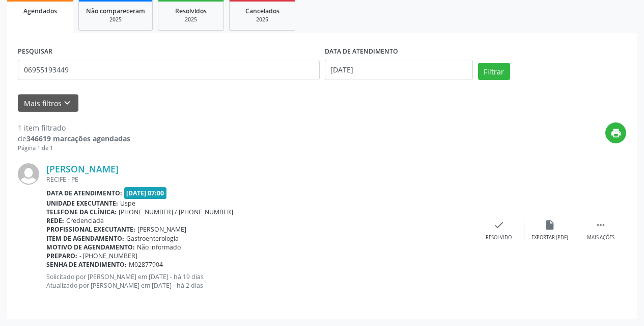  Describe the element at coordinates (362, 51) in the screenshot. I see `label: DATA DE ATENDIMENTO` at that location.